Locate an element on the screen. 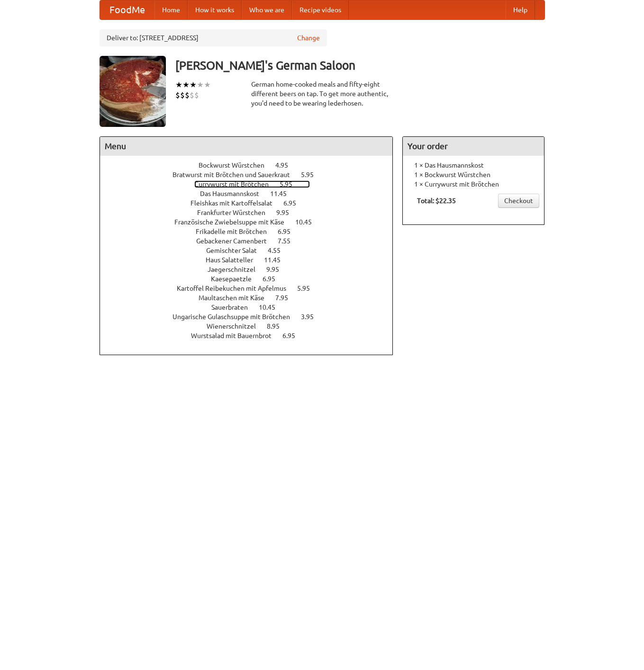 The image size is (644, 670). a: Ungarische Gulaschsuppe mit Brötchen 3.95 is located at coordinates (251, 316).